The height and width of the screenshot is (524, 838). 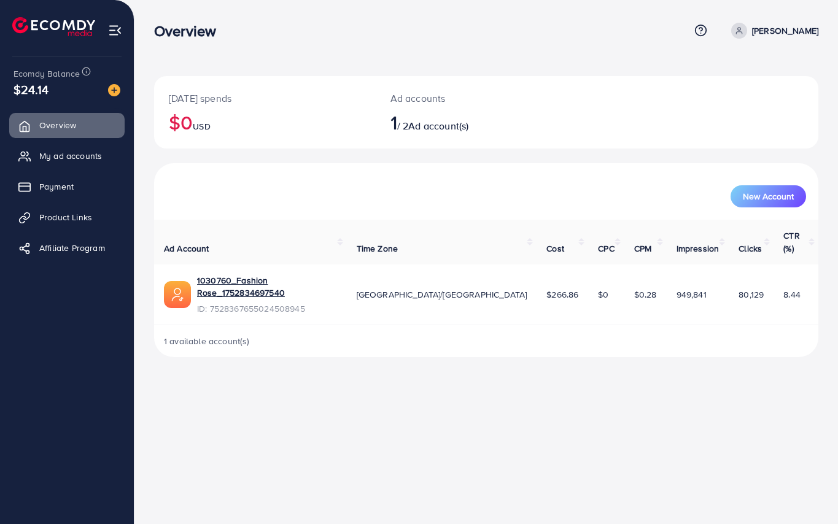 What do you see at coordinates (47, 74) in the screenshot?
I see `span: Ecomdy Balance` at bounding box center [47, 74].